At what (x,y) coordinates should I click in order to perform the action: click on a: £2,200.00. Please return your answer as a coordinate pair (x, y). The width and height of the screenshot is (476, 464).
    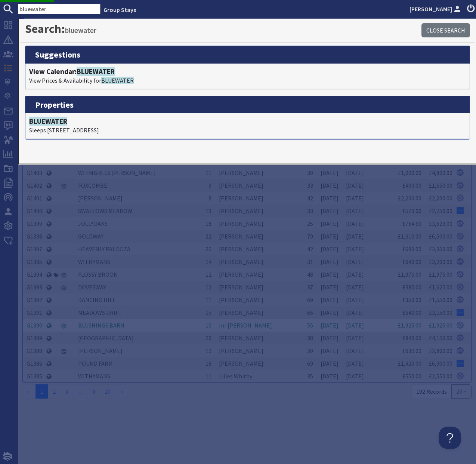
    Looking at the image, I should click on (410, 198).